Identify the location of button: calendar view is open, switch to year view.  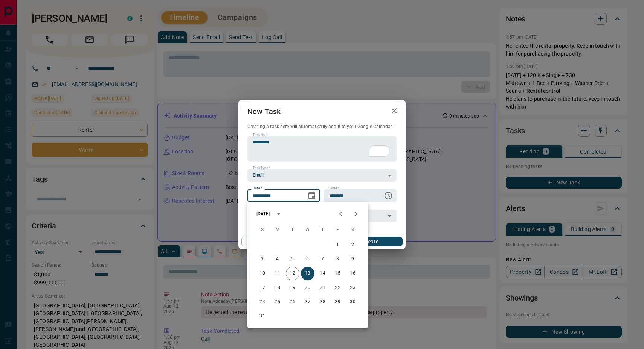
(279, 214).